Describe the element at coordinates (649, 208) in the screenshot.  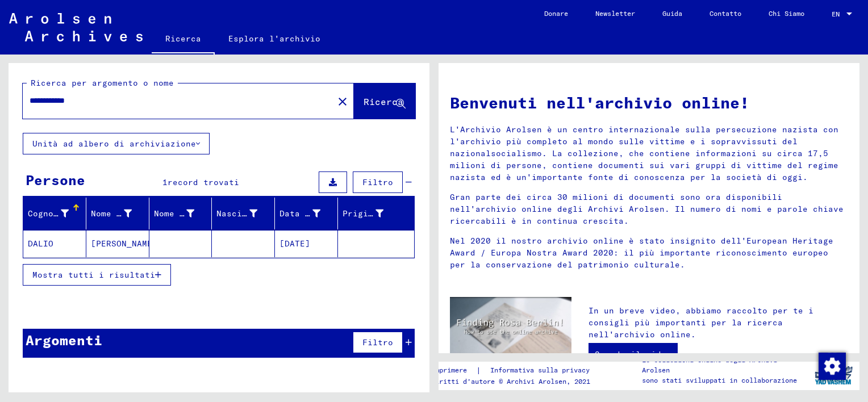
I see `p: Gran parte dei circa 30 milioni di documenti sono ora disponibili nell'archivio online degli Arch...` at that location.